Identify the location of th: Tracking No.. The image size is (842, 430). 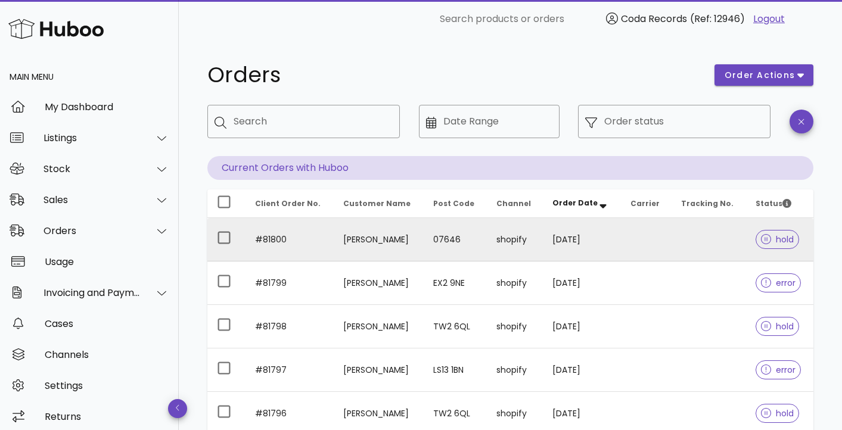
(709, 204).